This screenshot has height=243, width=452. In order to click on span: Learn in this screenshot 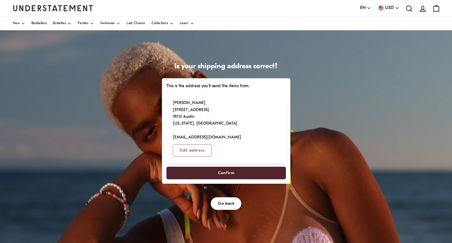, I will do `click(184, 23)`.